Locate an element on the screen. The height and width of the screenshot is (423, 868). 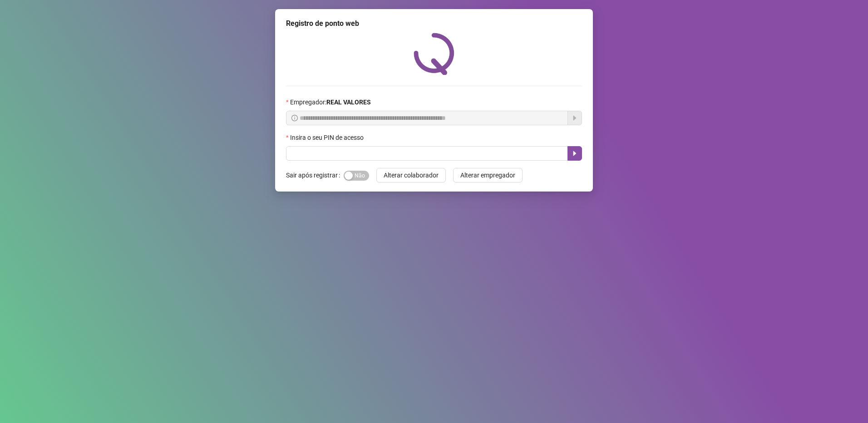
span: Empregador : is located at coordinates (330, 102).